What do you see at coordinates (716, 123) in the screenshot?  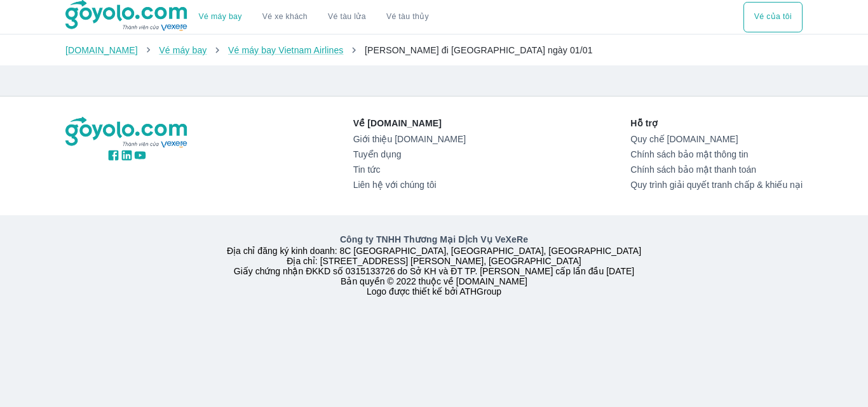 I see `p: Hỗ trợ` at bounding box center [716, 123].